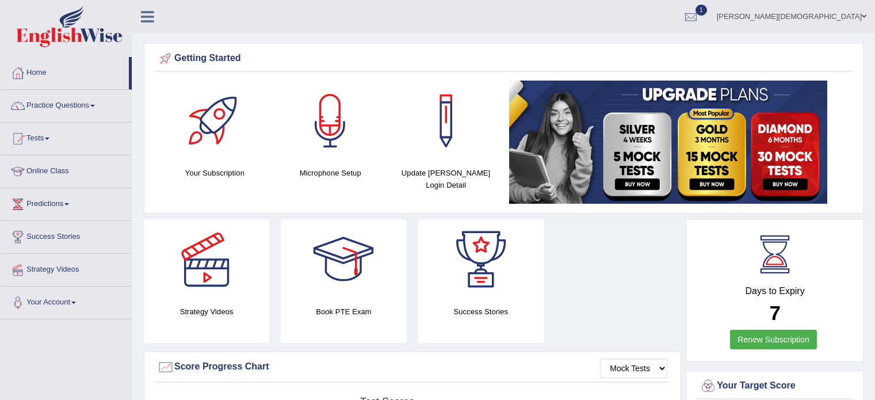 Image resolution: width=875 pixels, height=400 pixels. I want to click on div: Getting Started, so click(504, 59).